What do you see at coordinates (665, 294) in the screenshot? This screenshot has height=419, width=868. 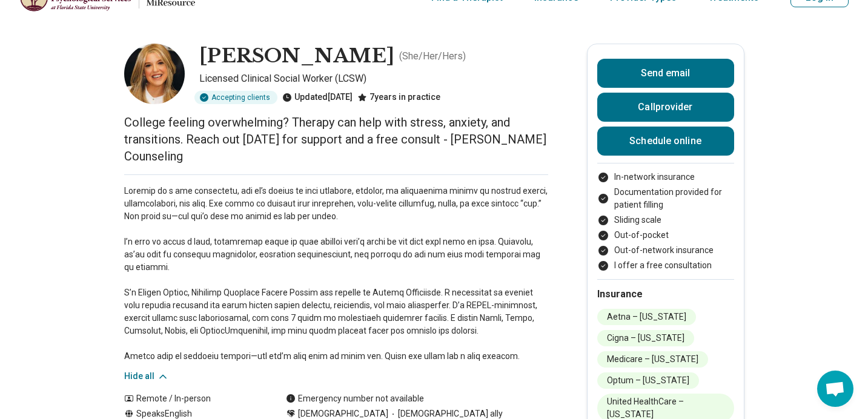 I see `h2: Insurance` at bounding box center [665, 294].